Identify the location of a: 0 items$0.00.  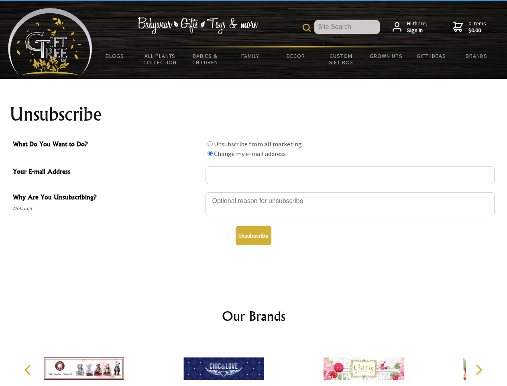
(470, 27).